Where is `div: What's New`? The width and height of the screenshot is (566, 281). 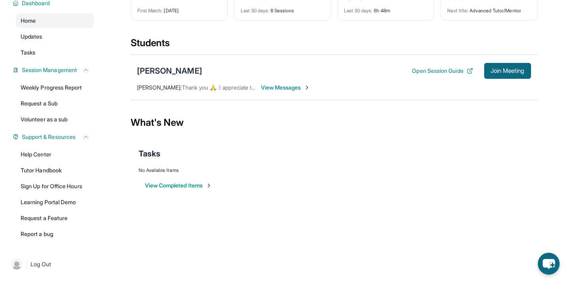 div: What's New is located at coordinates (334, 122).